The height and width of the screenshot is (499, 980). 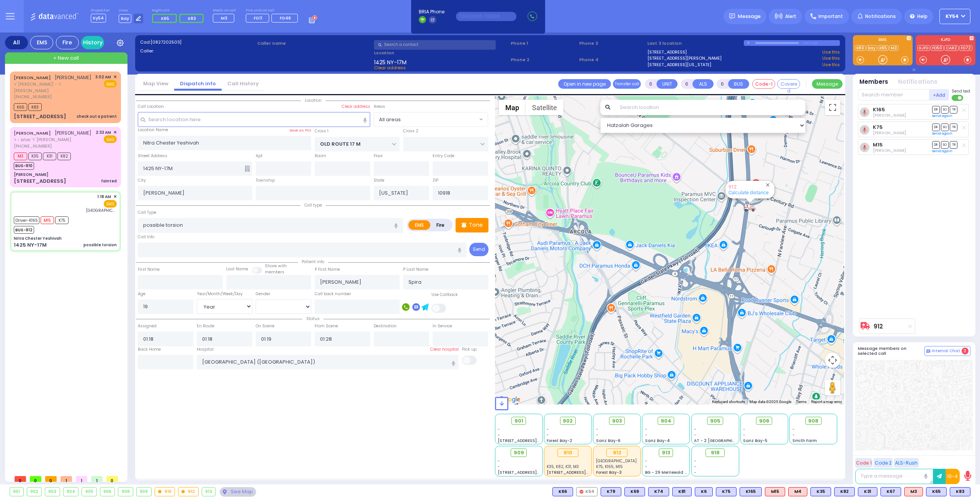 What do you see at coordinates (225, 10) in the screenshot?
I see `label: Medic on call` at bounding box center [225, 10].